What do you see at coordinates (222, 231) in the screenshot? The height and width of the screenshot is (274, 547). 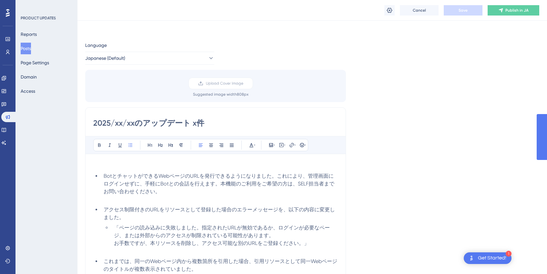 I see `span: 「ページの読み込みに失敗しました。指定されたURLが無効であるか、ログインが必要なページ、または外部からのアクセスが制限されている可能性があります。` at bounding box center [222, 231].